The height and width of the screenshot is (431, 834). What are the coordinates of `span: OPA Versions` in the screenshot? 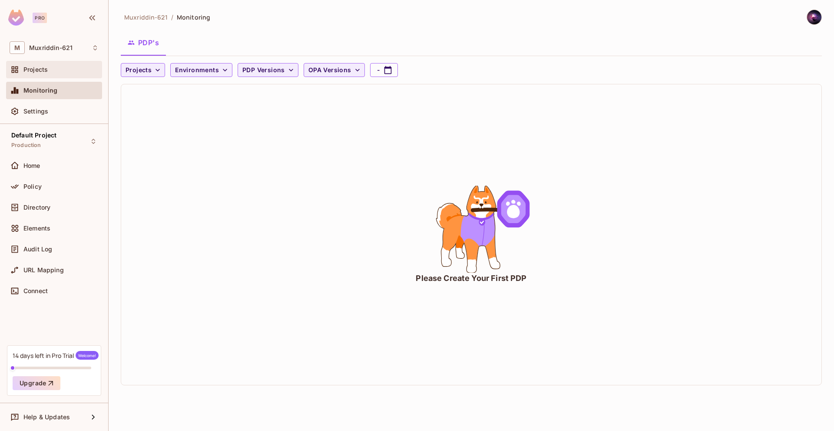 It's located at (330, 70).